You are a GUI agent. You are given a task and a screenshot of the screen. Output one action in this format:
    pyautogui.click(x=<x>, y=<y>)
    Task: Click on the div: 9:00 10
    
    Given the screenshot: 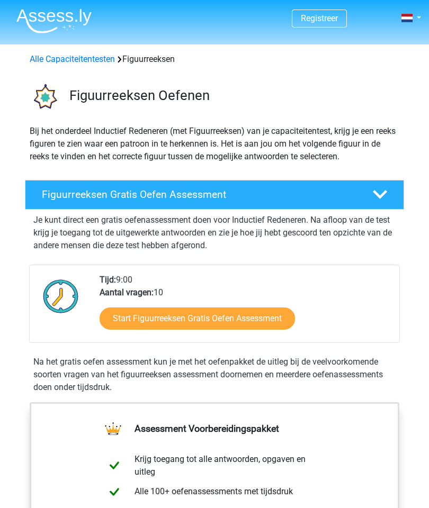 What is the action you would take?
    pyautogui.click(x=245, y=308)
    